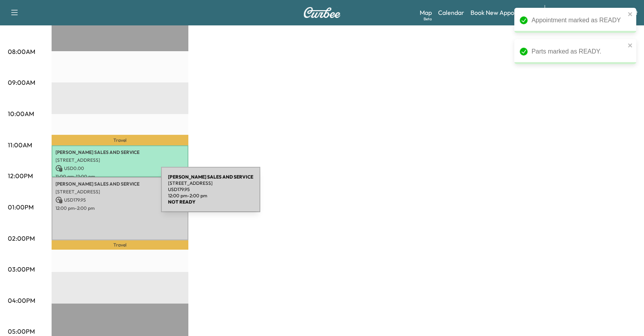 Image resolution: width=644 pixels, height=336 pixels. Describe the element at coordinates (22, 52) in the screenshot. I see `p: 08:00AM` at that location.